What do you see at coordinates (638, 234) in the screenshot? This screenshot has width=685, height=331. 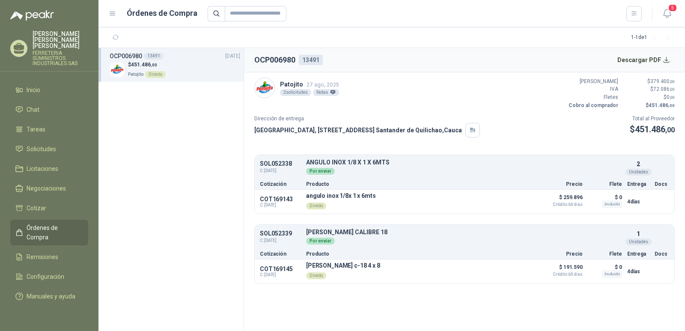 I see `p: 1` at bounding box center [638, 234].